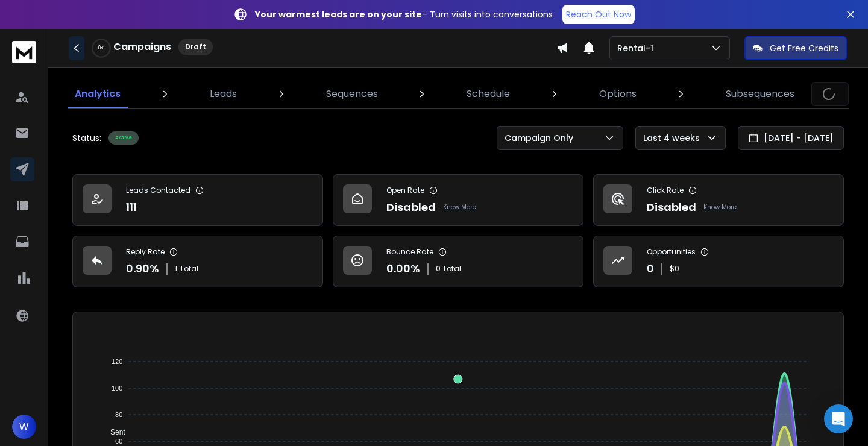 The width and height of the screenshot is (868, 446). Describe the element at coordinates (618, 94) in the screenshot. I see `a: Options` at that location.